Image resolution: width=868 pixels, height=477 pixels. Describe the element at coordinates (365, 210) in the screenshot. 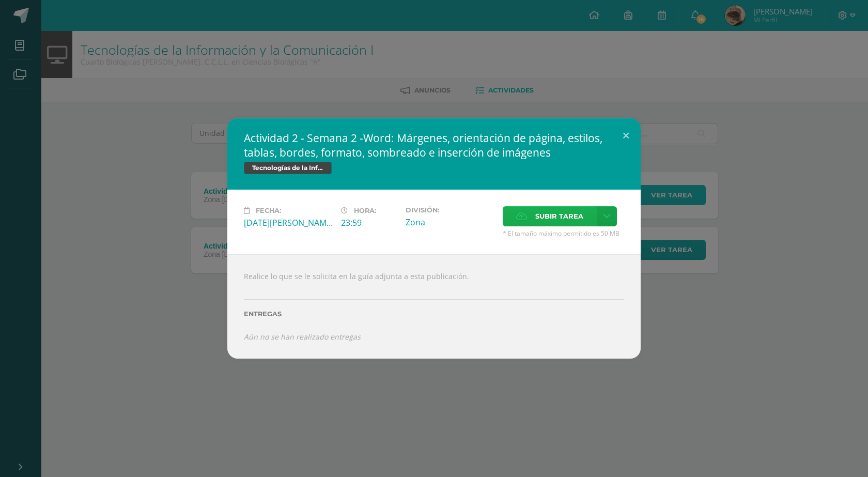

I see `span: Hora:` at that location.